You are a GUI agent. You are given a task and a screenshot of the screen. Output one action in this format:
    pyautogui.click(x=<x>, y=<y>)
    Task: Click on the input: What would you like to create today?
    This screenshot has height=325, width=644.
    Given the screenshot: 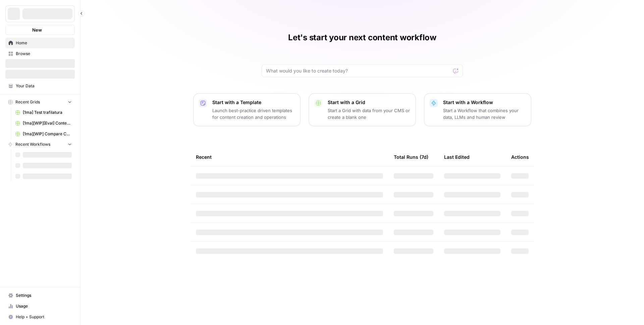 What is the action you would take?
    pyautogui.click(x=358, y=71)
    